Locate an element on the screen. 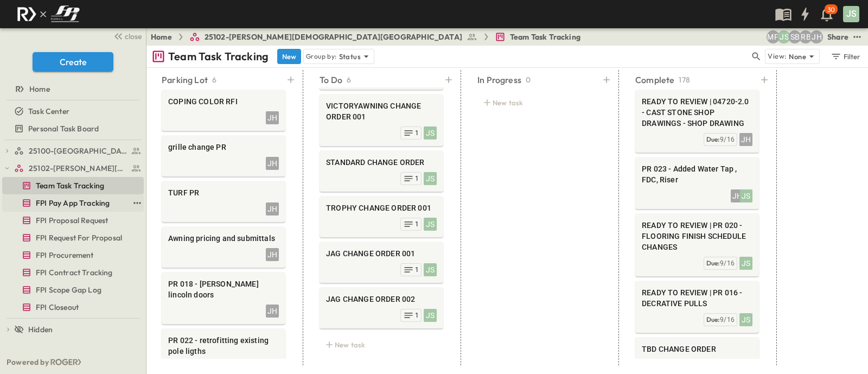  a: FPI Proposal Request is located at coordinates (72, 220).